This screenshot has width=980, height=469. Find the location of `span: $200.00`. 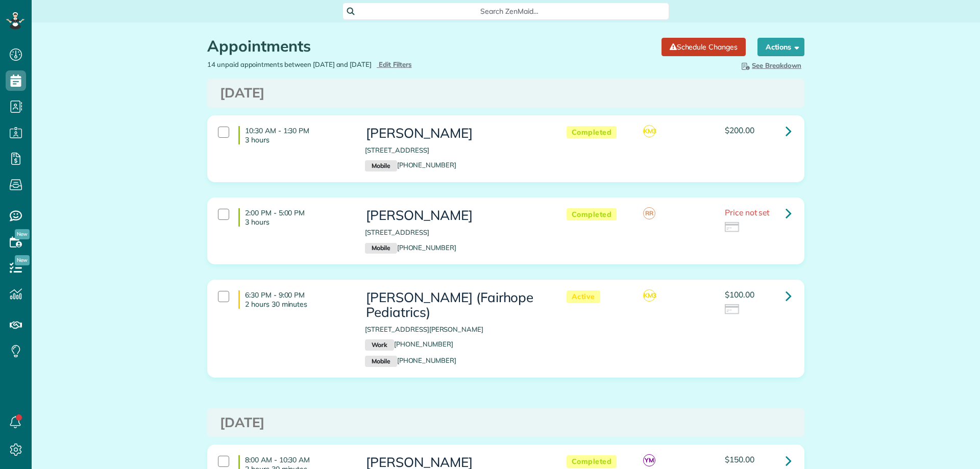

span: $200.00 is located at coordinates (740, 130).